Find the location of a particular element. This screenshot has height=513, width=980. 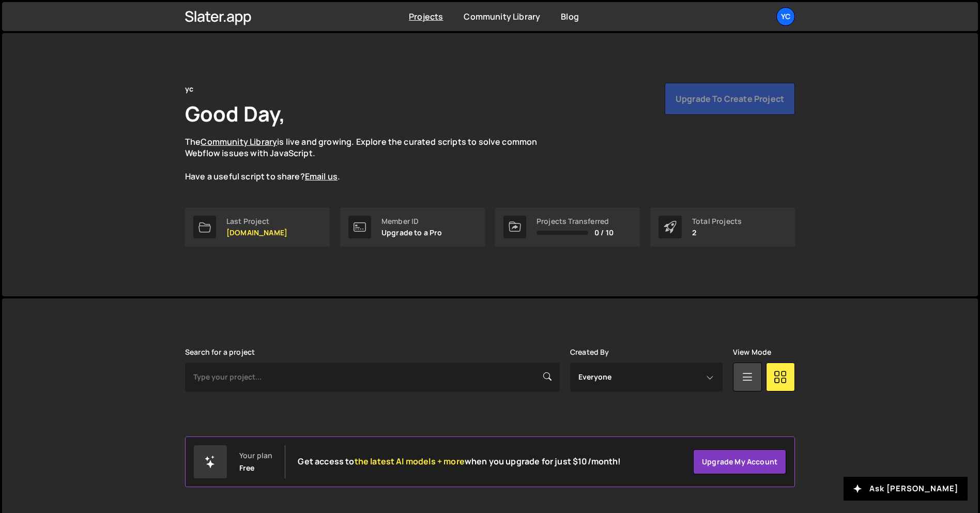

a: Blog is located at coordinates (570, 16).